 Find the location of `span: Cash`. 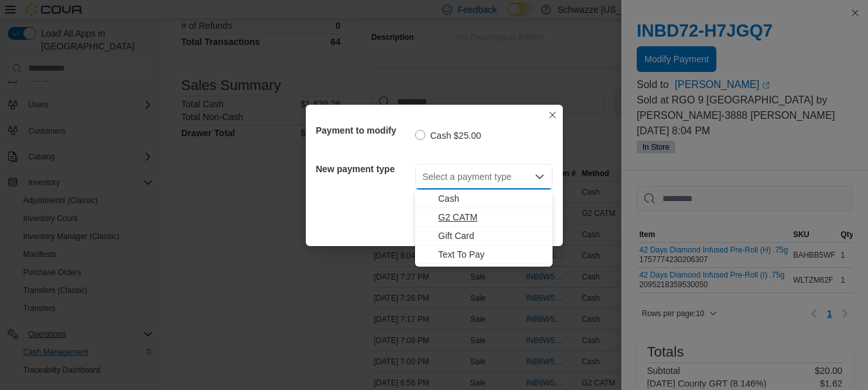

span: Cash is located at coordinates (491, 199).